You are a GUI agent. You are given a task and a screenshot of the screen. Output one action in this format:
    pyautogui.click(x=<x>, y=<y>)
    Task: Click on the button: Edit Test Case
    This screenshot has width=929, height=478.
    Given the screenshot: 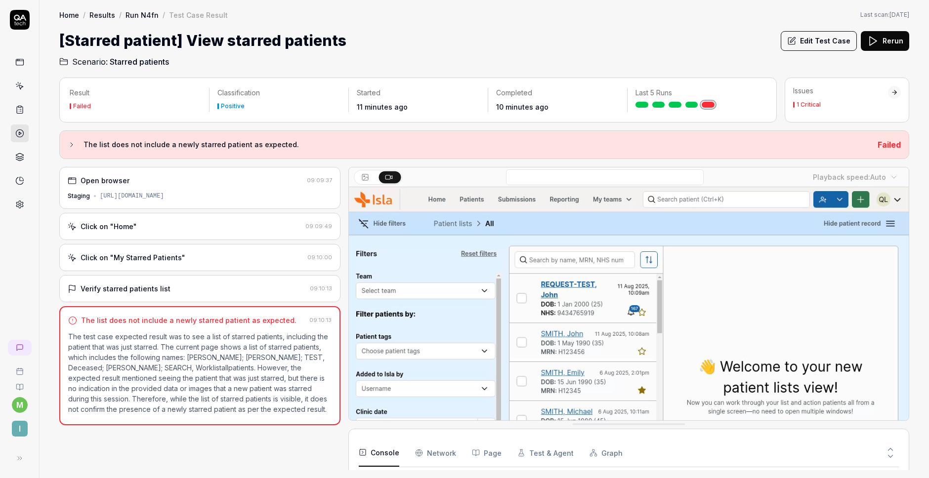 What is the action you would take?
    pyautogui.click(x=819, y=41)
    